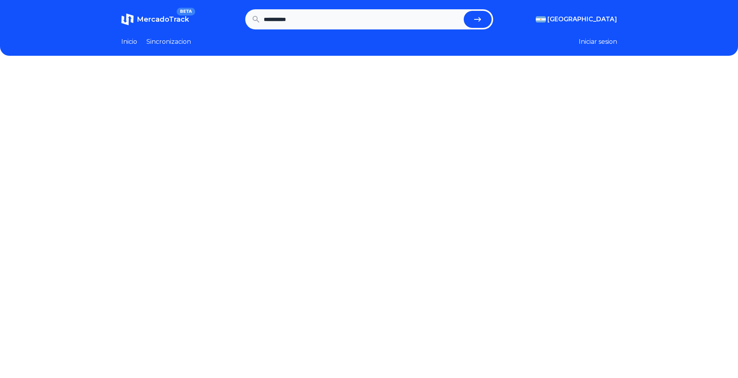 The height and width of the screenshot is (378, 738). Describe the element at coordinates (127, 19) in the screenshot. I see `img: MercadoTrack` at that location.